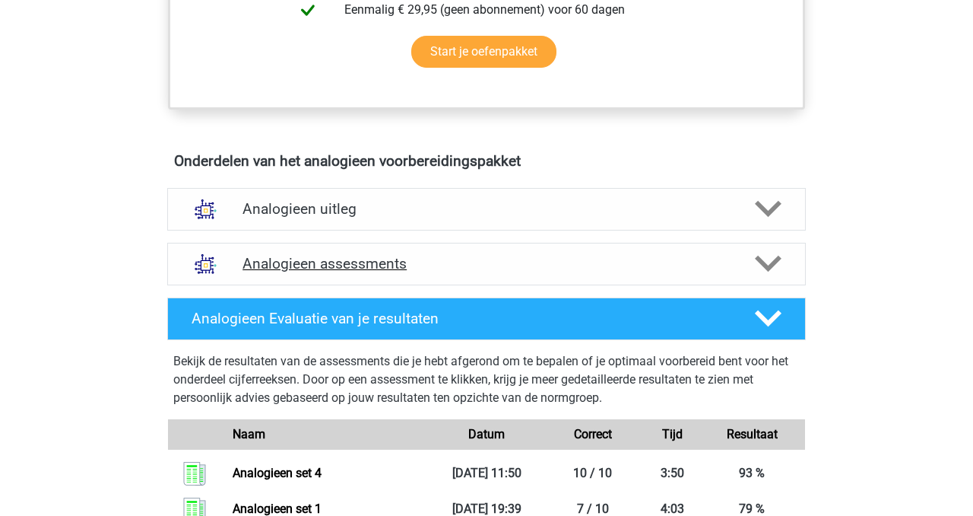  Describe the element at coordinates (277, 508) in the screenshot. I see `a: Analogieen set 1` at that location.